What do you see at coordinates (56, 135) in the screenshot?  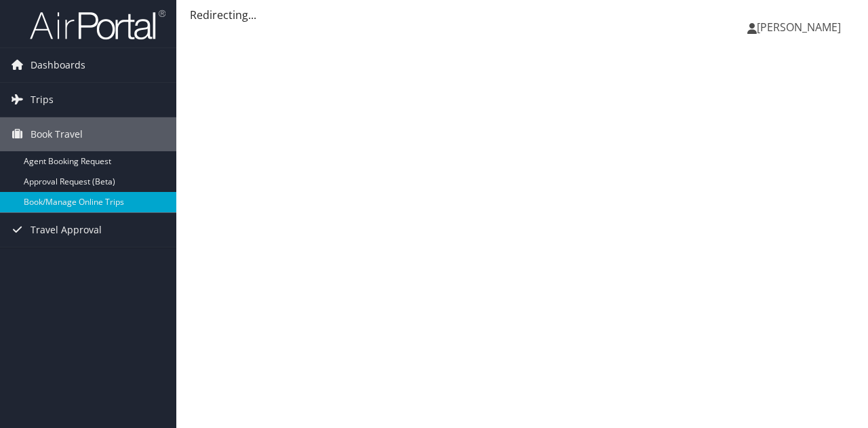 I see `span: Book Travel` at bounding box center [56, 135].